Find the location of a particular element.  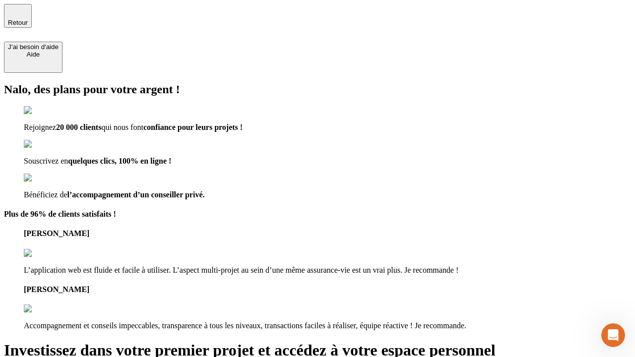

span: qui nous font is located at coordinates (122, 127).